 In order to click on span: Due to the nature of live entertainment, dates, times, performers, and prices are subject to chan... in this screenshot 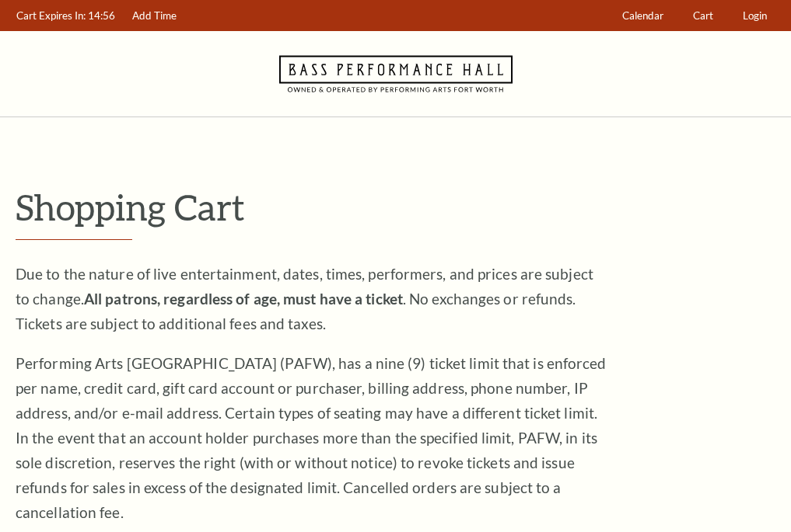, I will do `click(304, 299)`.